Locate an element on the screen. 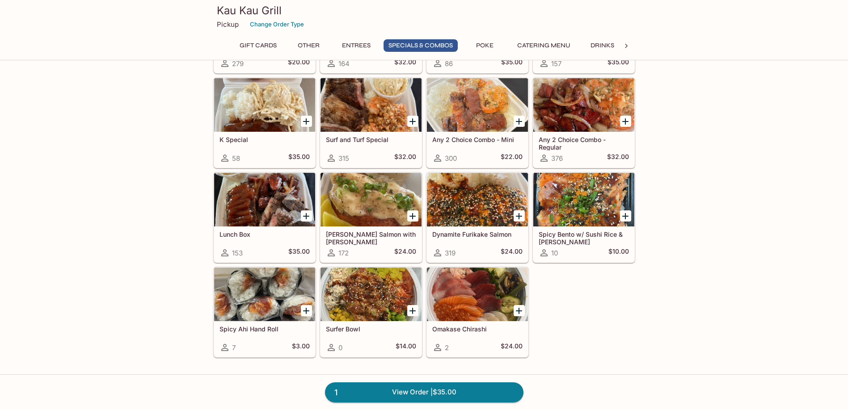  span: 172 is located at coordinates (343, 253).